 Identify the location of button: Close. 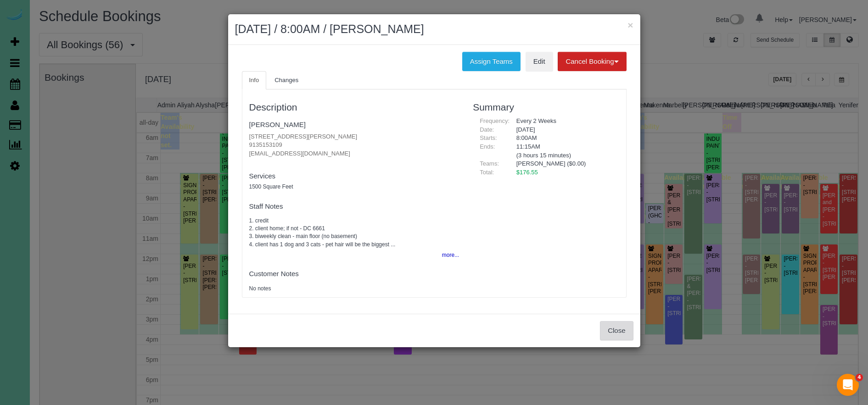
(617, 331).